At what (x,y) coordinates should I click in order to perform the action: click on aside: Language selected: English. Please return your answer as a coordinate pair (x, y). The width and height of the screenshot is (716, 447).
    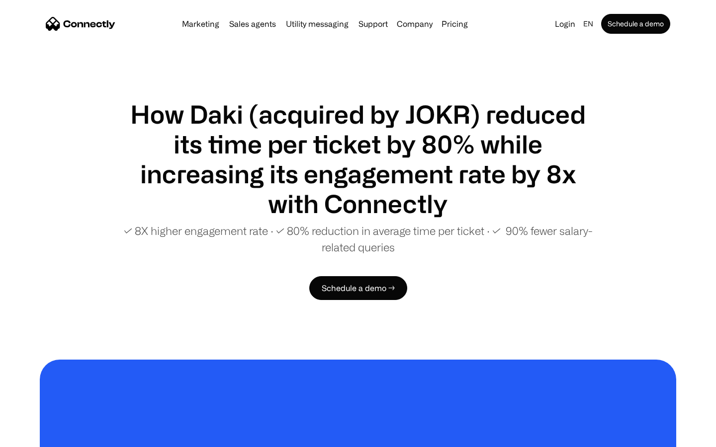
    Looking at the image, I should click on (35, 436).